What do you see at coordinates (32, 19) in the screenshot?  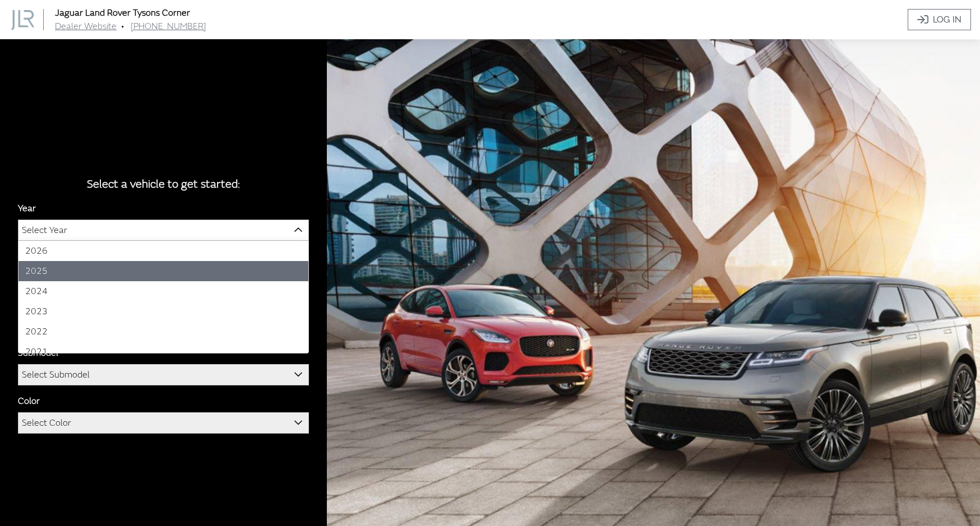 I see `a: Jaguar Land Rover Tysons Corner logo` at bounding box center [32, 19].